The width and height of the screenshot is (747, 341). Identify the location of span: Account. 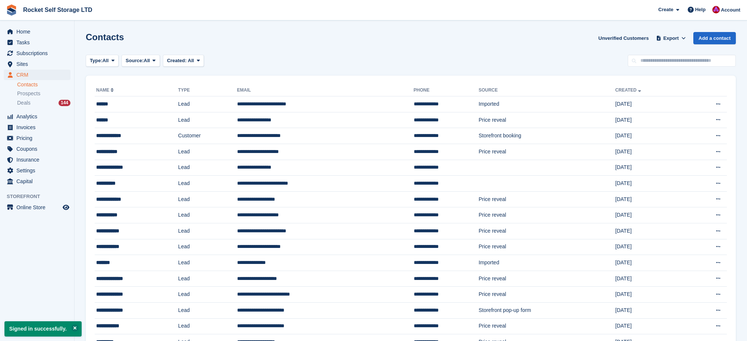
(731, 10).